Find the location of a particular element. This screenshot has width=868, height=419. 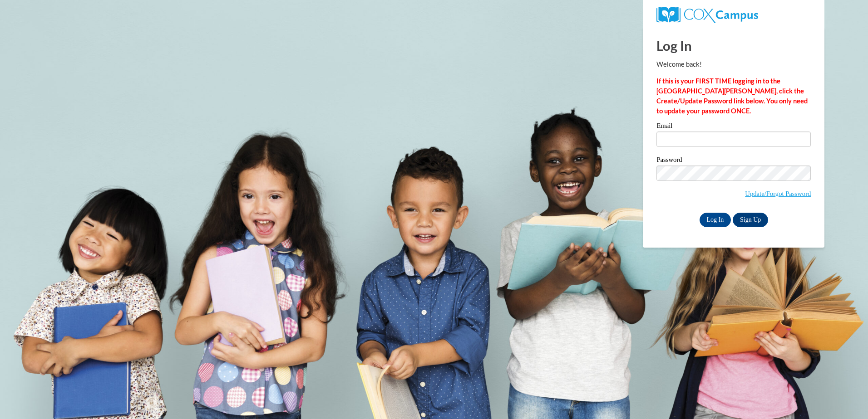

a: Sign Up is located at coordinates (750, 220).